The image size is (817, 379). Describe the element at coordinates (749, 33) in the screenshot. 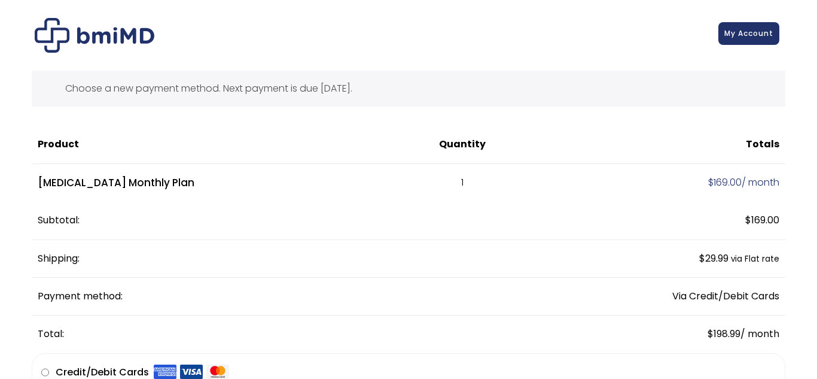

I see `span: My Account` at that location.